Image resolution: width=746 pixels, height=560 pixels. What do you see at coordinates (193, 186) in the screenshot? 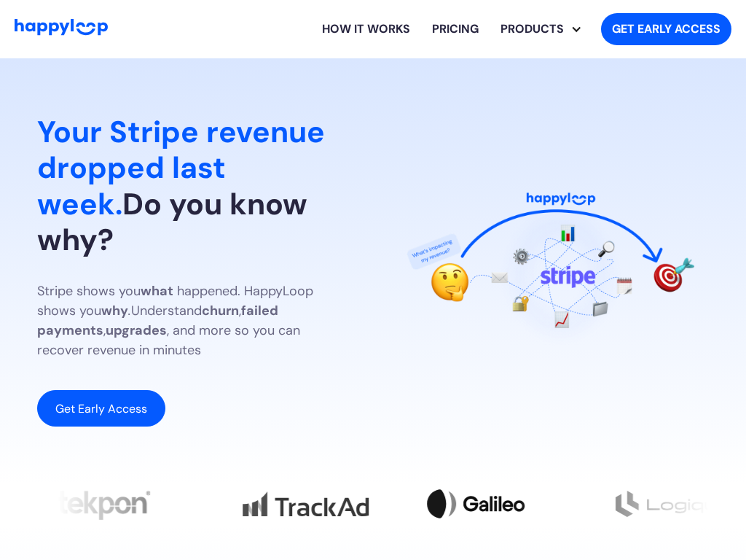
I see `h1: Do you know why?` at bounding box center [193, 186].